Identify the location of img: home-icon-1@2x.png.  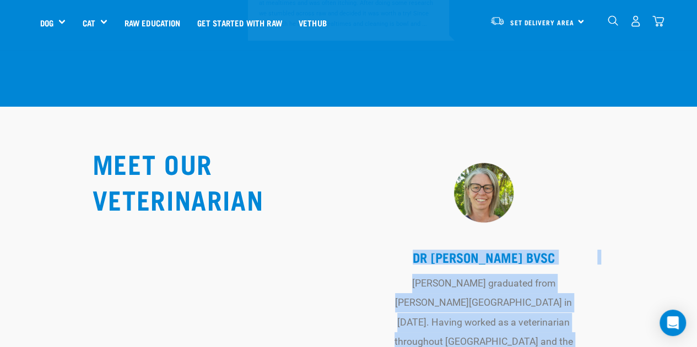
(612, 20).